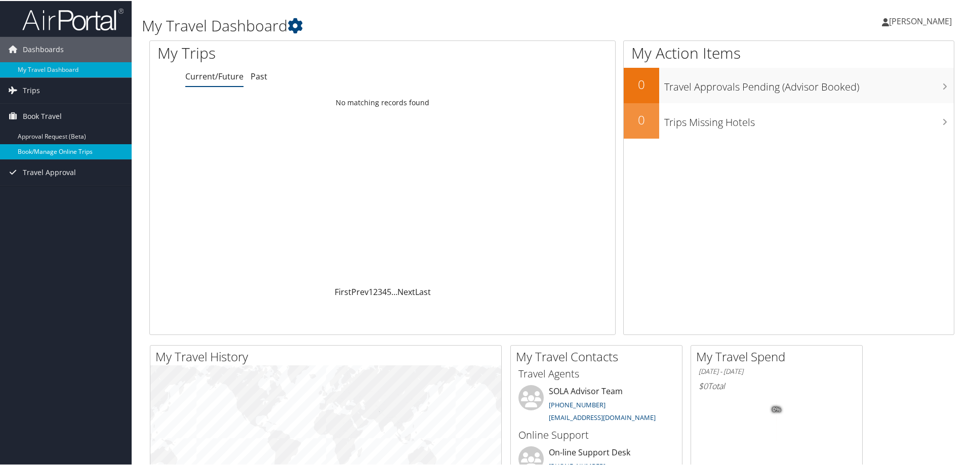 The width and height of the screenshot is (968, 465). I want to click on tspan: 0%, so click(776, 409).